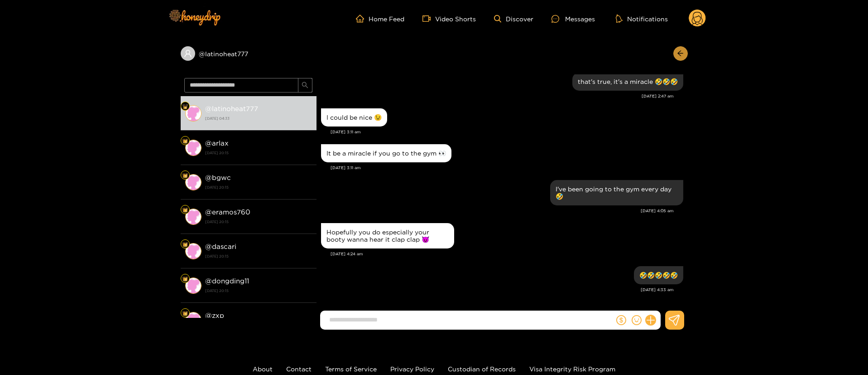 This screenshot has height=375, width=868. I want to click on span: video-camera, so click(429, 19).